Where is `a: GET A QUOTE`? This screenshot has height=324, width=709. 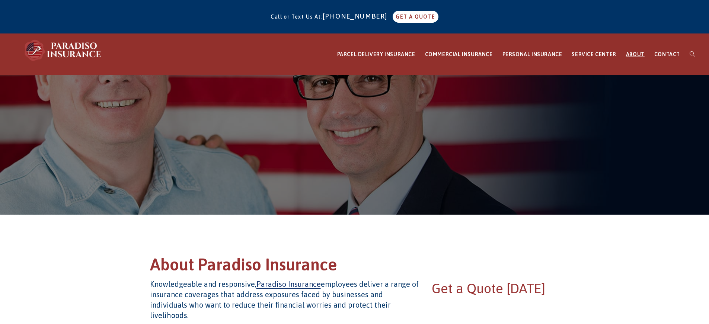 a: GET A QUOTE is located at coordinates (415, 17).